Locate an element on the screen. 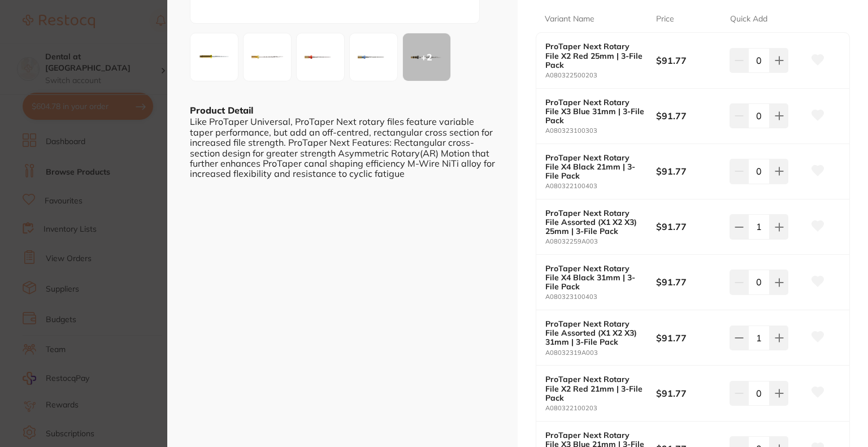 The image size is (868, 447). img: LTEuanBn is located at coordinates (267, 57).